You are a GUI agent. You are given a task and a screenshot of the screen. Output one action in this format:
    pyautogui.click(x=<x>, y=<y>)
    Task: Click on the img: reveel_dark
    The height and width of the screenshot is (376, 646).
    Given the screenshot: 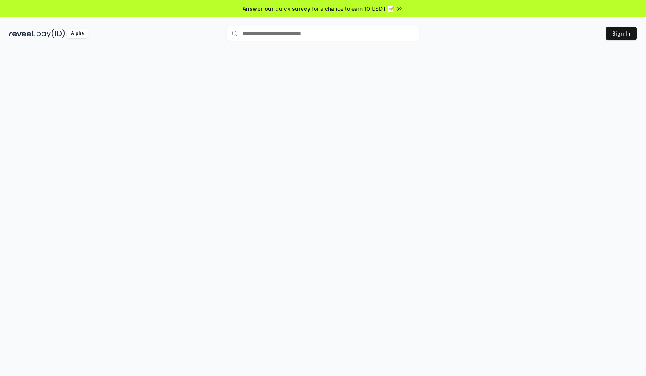 What is the action you would take?
    pyautogui.click(x=22, y=33)
    